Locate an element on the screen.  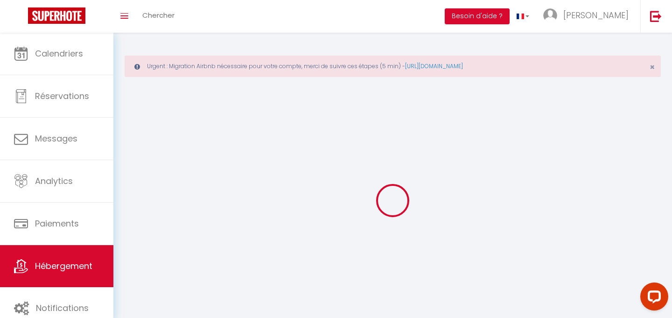
span: Hébergement is located at coordinates (63, 265).